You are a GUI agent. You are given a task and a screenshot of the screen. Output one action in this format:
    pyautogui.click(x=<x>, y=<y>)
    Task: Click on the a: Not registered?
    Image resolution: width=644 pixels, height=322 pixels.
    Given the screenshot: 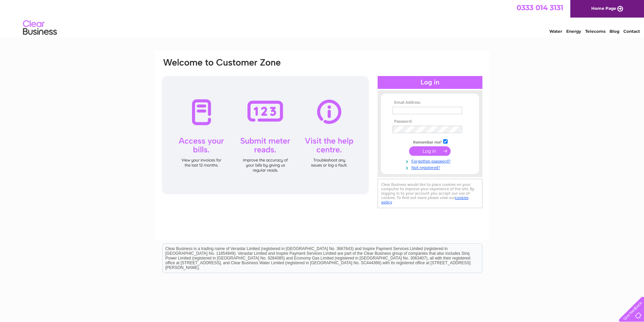 What is the action you would take?
    pyautogui.click(x=431, y=167)
    